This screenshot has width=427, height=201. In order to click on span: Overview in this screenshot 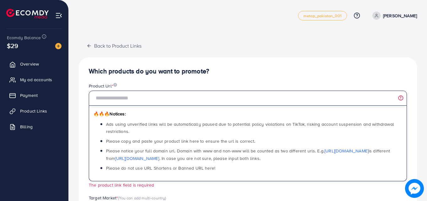, I will do `click(29, 64)`.